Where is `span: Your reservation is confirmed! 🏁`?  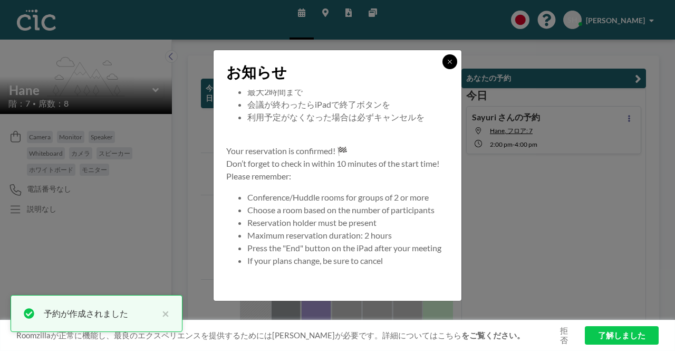 span: Your reservation is confirmed! 🏁 is located at coordinates (287, 150).